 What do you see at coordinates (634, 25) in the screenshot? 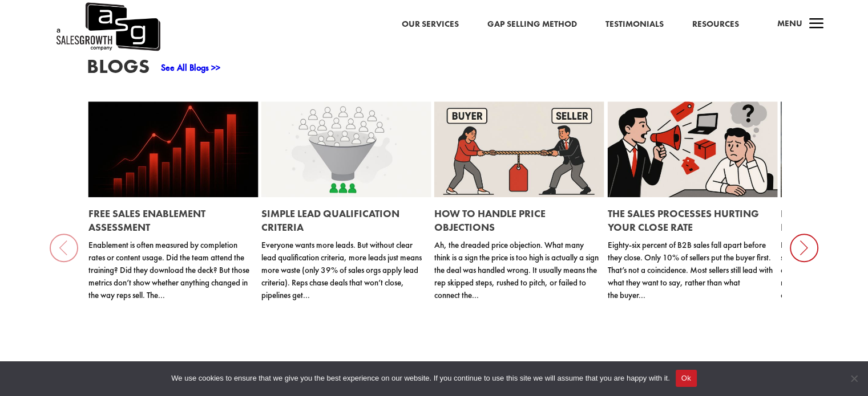
I see `a: Testimonials` at bounding box center [634, 25].